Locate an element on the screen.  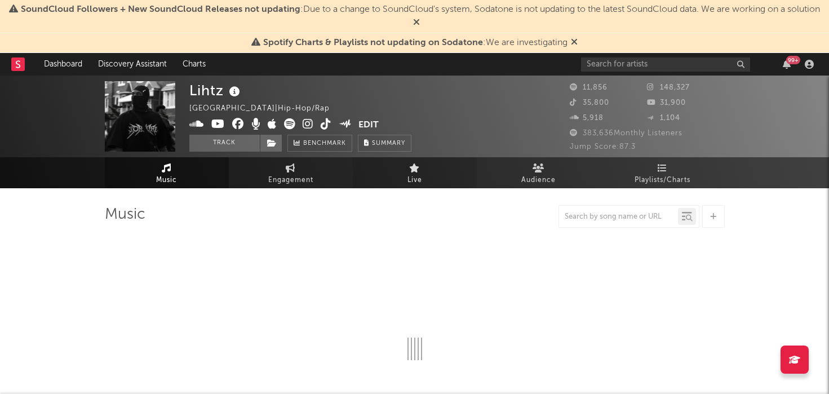
button: Edit is located at coordinates (369, 125).